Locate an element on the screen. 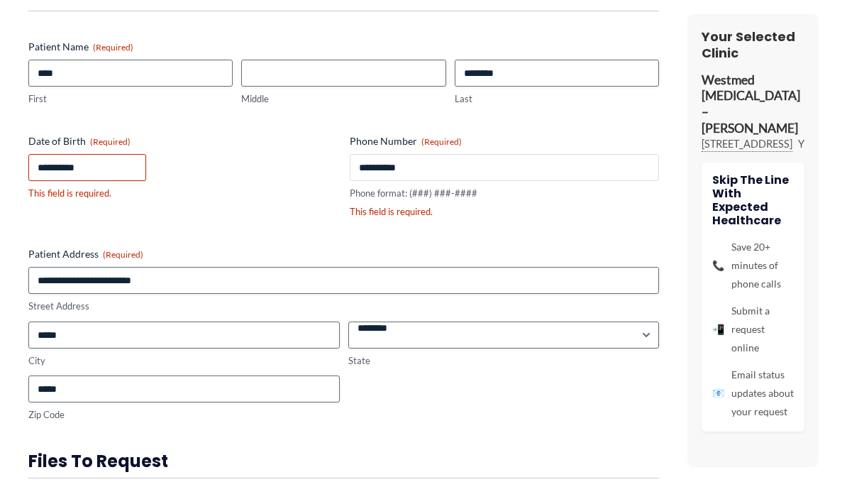 The height and width of the screenshot is (504, 847). div: Phone format: (###) ###-#### is located at coordinates (505, 193).